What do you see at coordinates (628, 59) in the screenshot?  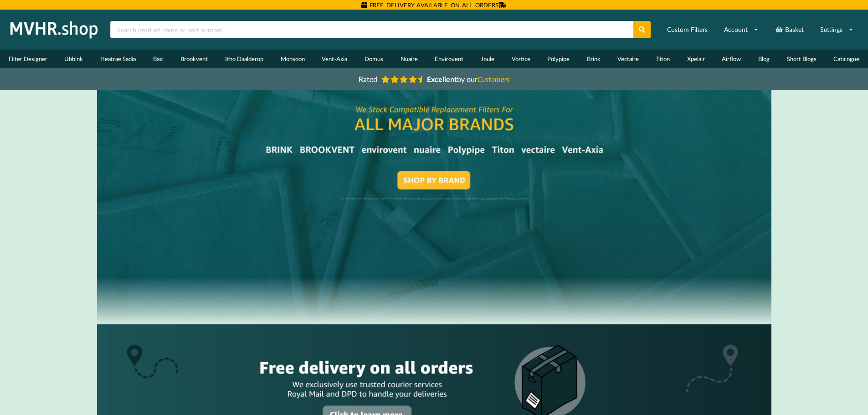 I see `a: Vectaire` at bounding box center [628, 59].